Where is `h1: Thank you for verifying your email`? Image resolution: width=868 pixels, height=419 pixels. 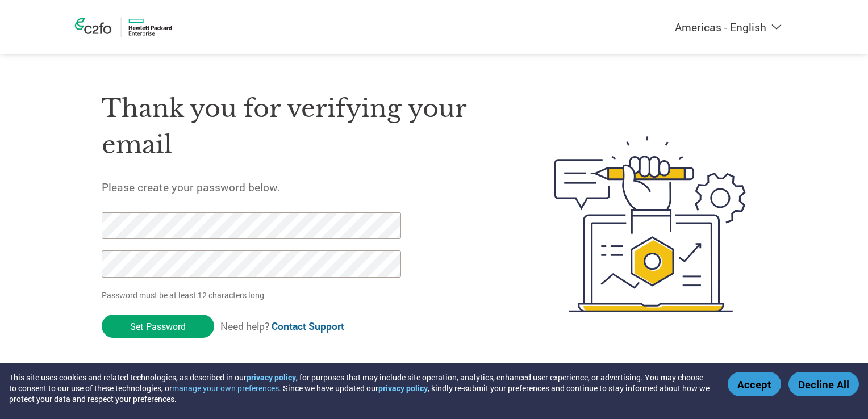 h1: Thank you for verifying your email is located at coordinates (301, 127).